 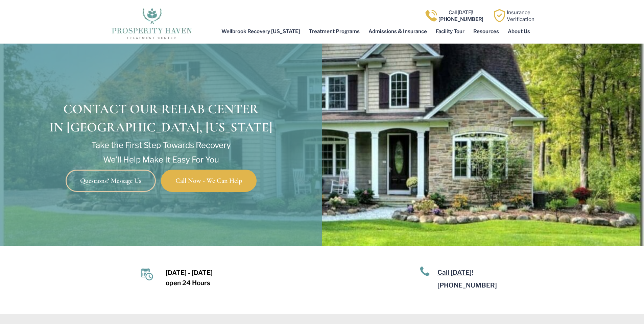 What do you see at coordinates (161, 160) in the screenshot?
I see `p: We’ll Help Make It Easy For You` at bounding box center [161, 160].